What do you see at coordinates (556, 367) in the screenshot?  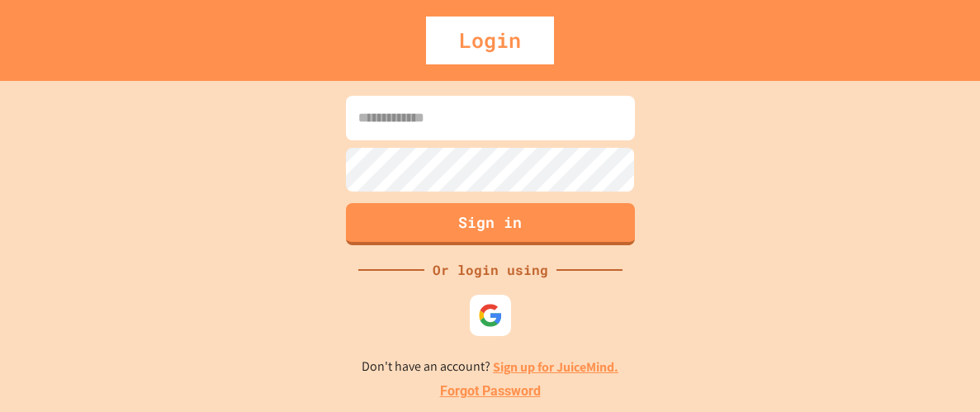 I see `a: Sign up for JuiceMind.` at bounding box center [556, 367].